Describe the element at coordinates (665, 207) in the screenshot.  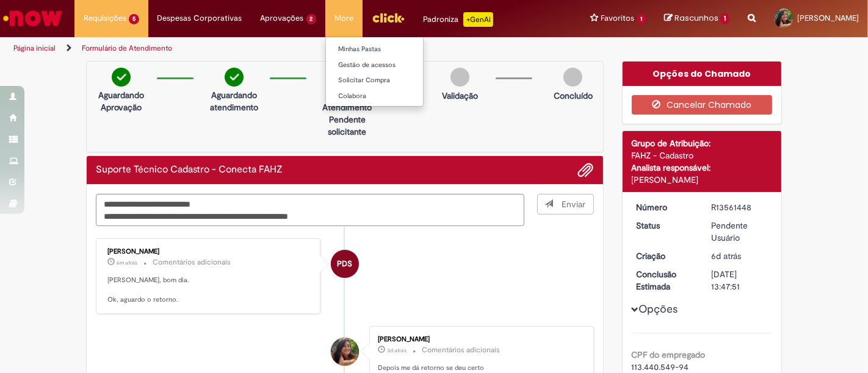
I see `dt: Número` at that location.